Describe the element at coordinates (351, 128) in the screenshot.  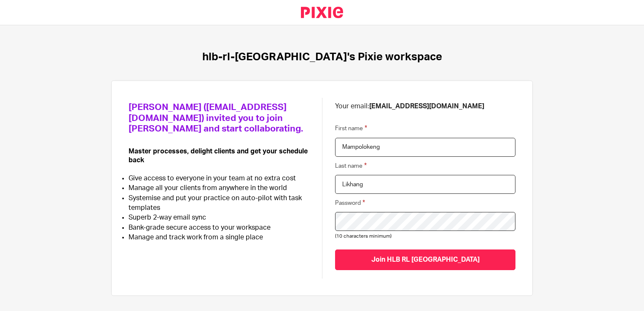
I see `label: First name` at that location.